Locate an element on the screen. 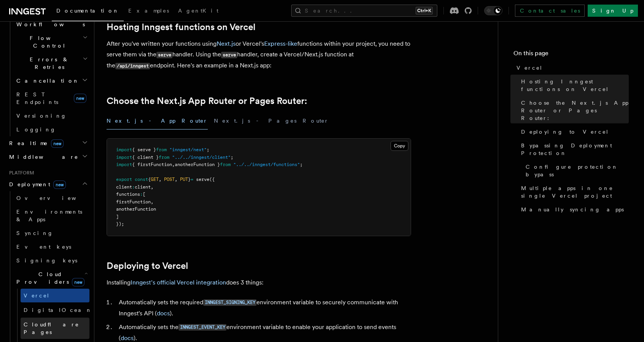  span: POST is located at coordinates (169, 179).